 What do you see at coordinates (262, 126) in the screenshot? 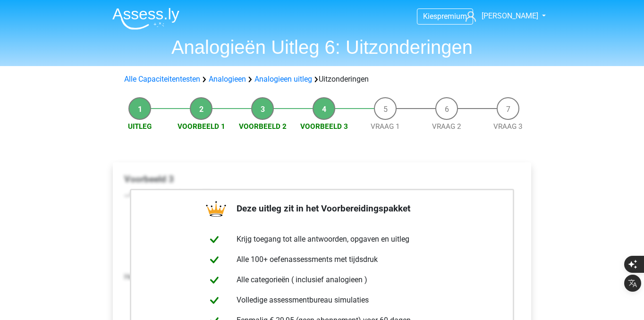
I see `a: Voorbeeld 2` at bounding box center [262, 126].